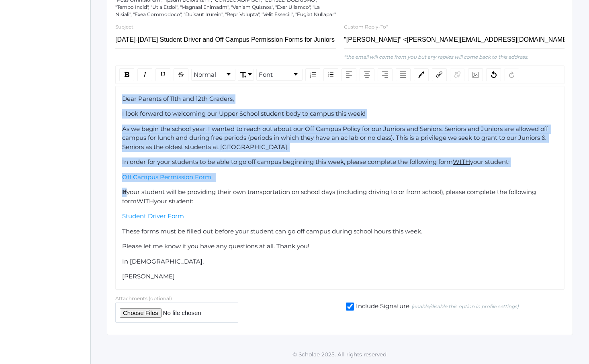 The width and height of the screenshot is (589, 364). Describe the element at coordinates (145, 74) in the screenshot. I see `div: Italic` at that location.